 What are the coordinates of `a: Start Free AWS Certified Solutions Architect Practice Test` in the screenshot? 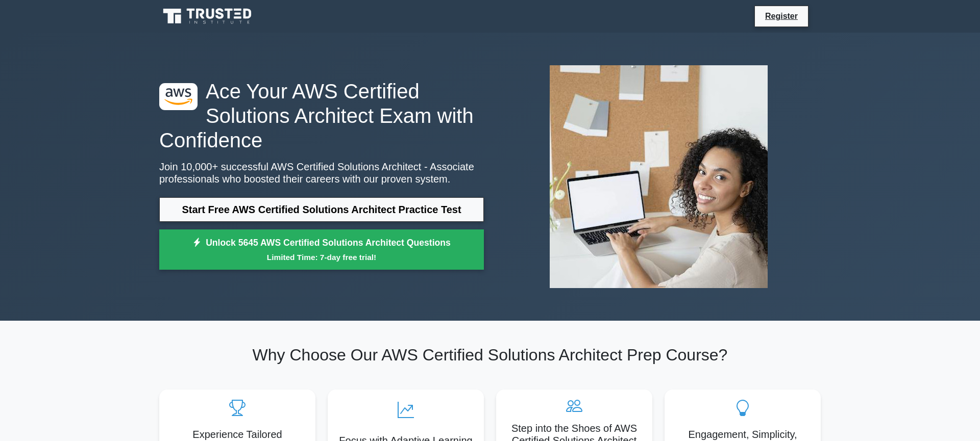 It's located at (321, 209).